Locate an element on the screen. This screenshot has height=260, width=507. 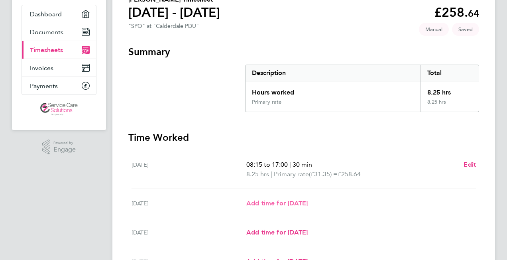
a: Invoices is located at coordinates (59, 68).